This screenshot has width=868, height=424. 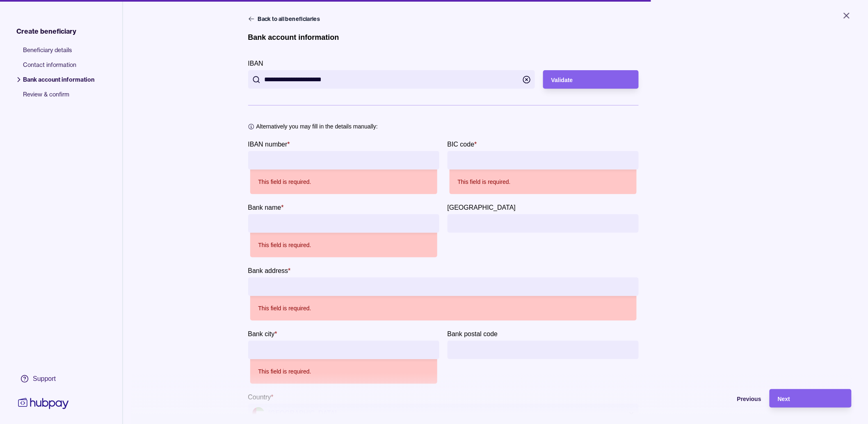 I want to click on label: IBAN, so click(x=256, y=63).